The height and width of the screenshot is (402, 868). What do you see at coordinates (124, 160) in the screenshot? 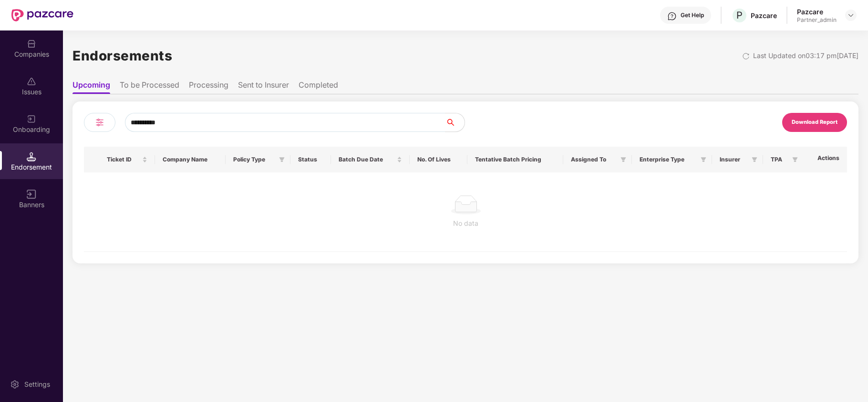
I see `span: Ticket ID` at bounding box center [124, 160].